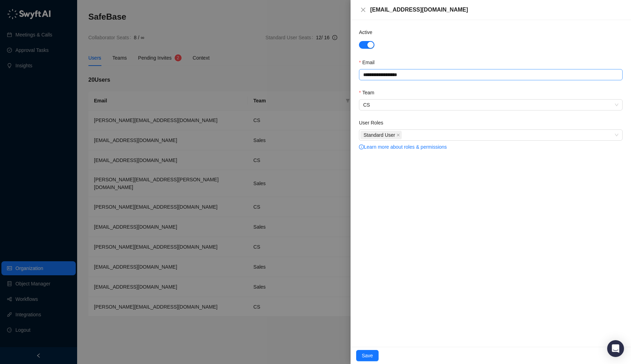  Describe the element at coordinates (491, 75) in the screenshot. I see `input: Email` at that location.